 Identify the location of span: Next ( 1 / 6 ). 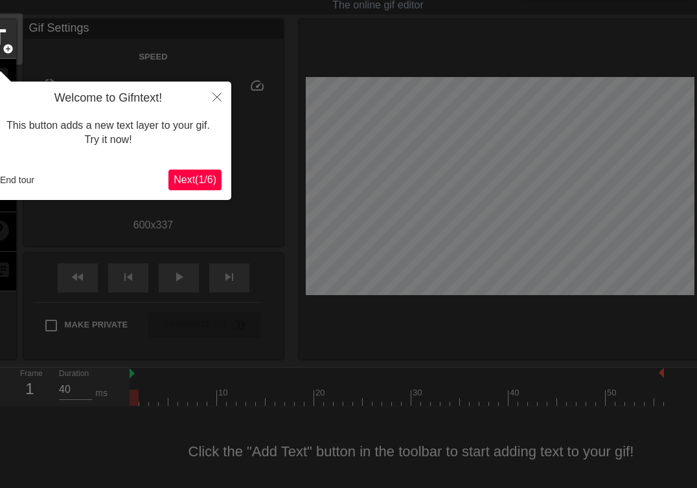
(195, 179).